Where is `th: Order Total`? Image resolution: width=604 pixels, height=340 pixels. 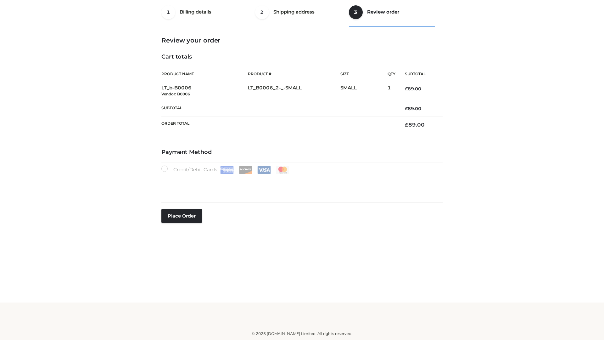 th: Order Total is located at coordinates (278, 125).